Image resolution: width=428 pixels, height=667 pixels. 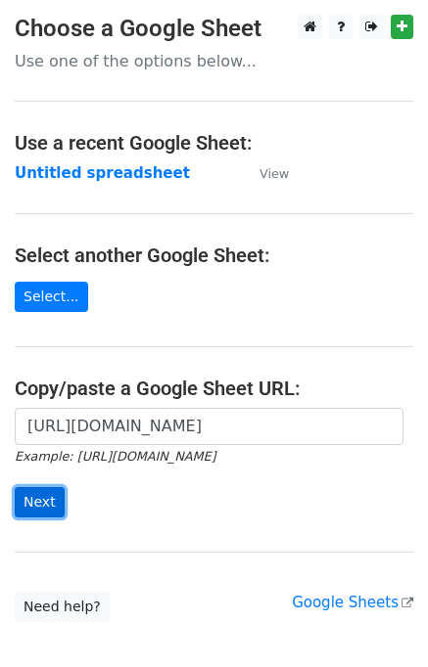 What do you see at coordinates (213, 255) in the screenshot?
I see `h4: Select another Google Sheet:` at bounding box center [213, 255].